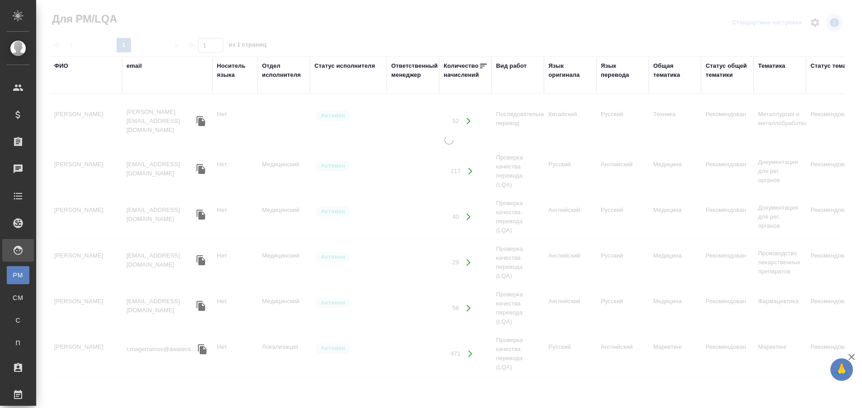  Describe the element at coordinates (511, 66) in the screenshot. I see `div: Вид работ` at that location.